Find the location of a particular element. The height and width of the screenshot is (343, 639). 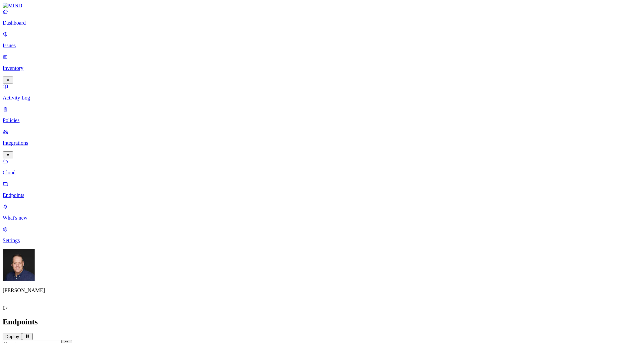

a: What's new is located at coordinates (319, 212).